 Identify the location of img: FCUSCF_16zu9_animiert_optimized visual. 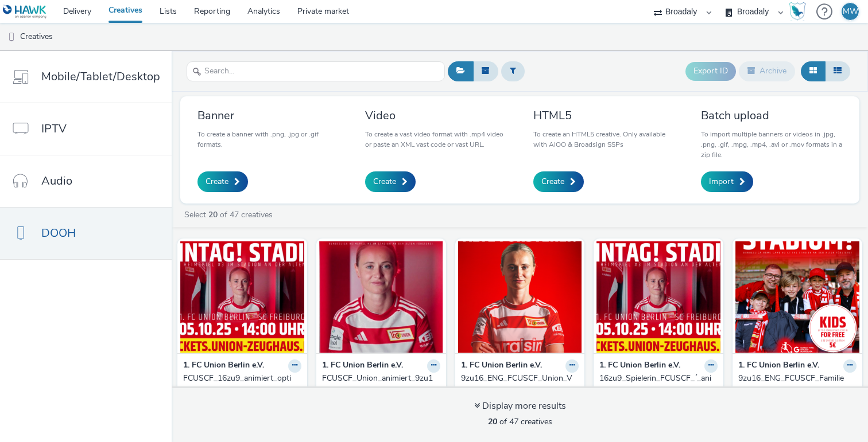
(242, 297).